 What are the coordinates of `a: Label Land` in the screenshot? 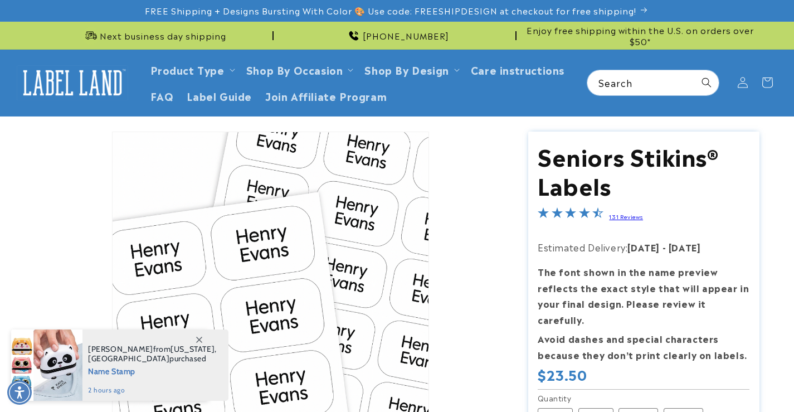 It's located at (72, 83).